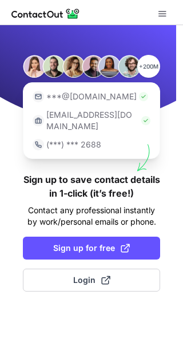  I want to click on img: https://contactout.com/extension/app/static/media/login-email-icon.f64bce713bb5cd1896fef81aa7b14a..., so click(38, 97).